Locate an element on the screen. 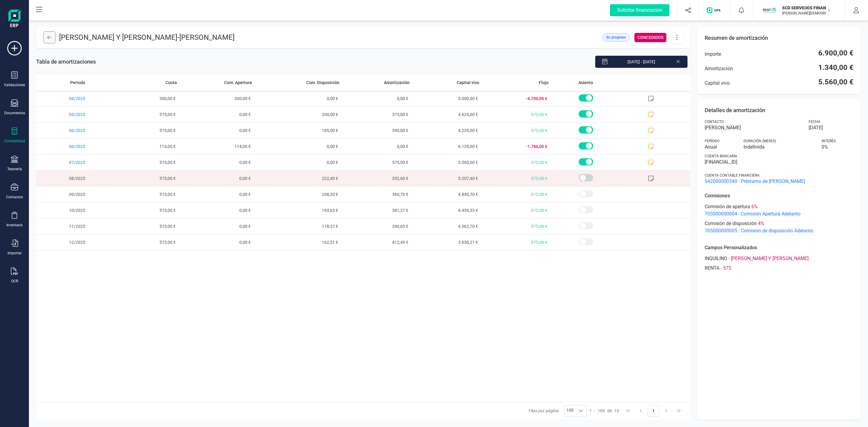  span: 6.900,00 € is located at coordinates (836, 53).